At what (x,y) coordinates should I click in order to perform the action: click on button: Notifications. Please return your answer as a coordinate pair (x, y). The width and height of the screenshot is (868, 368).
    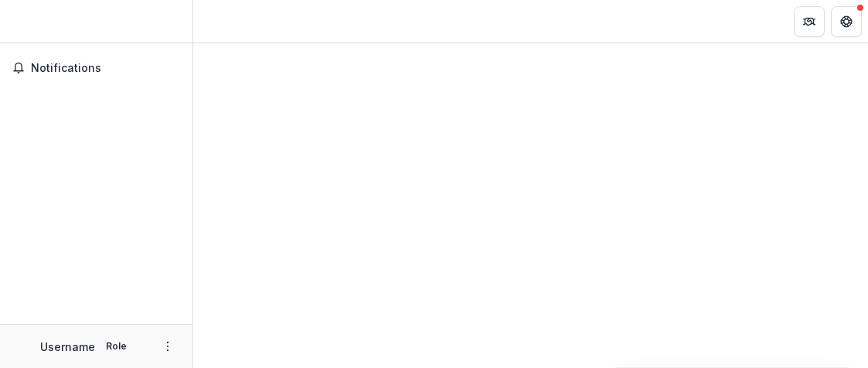
    Looking at the image, I should click on (96, 68).